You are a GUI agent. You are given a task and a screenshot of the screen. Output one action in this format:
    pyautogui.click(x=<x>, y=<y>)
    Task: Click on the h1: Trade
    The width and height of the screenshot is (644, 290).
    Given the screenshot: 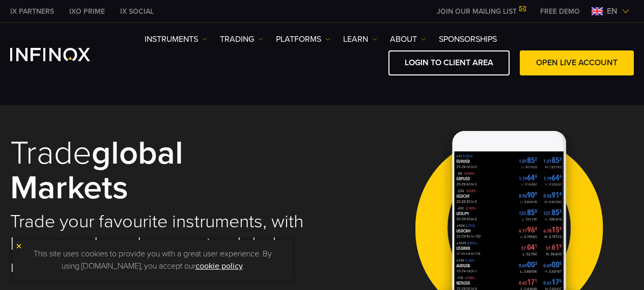 What is the action you would take?
    pyautogui.click(x=160, y=171)
    